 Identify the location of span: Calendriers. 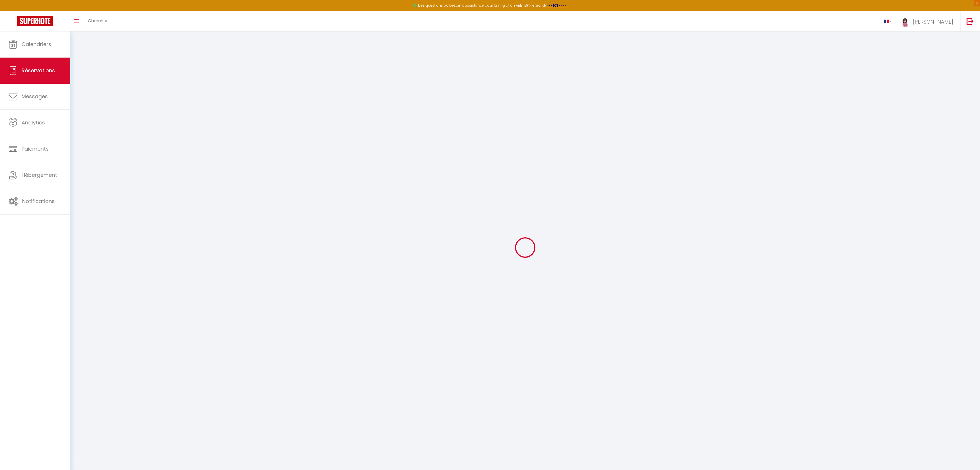
(36, 44).